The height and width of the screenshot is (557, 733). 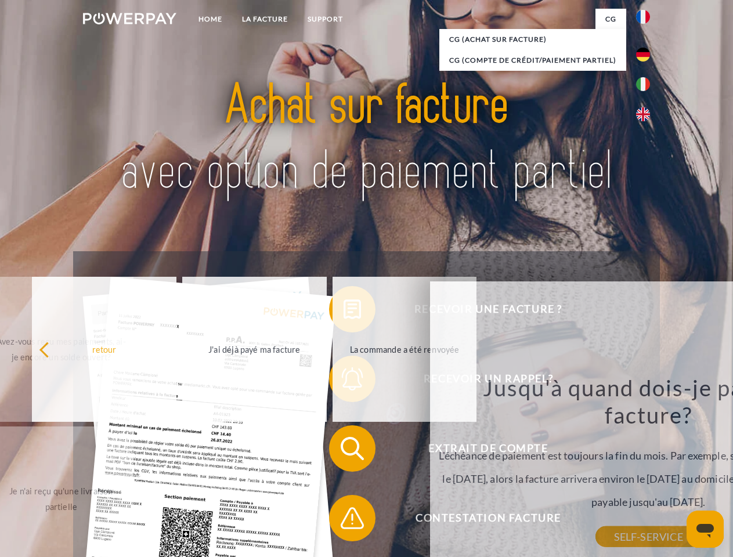 What do you see at coordinates (533, 60) in the screenshot?
I see `a: CG (Compte de crédit/paiement partiel)` at bounding box center [533, 60].